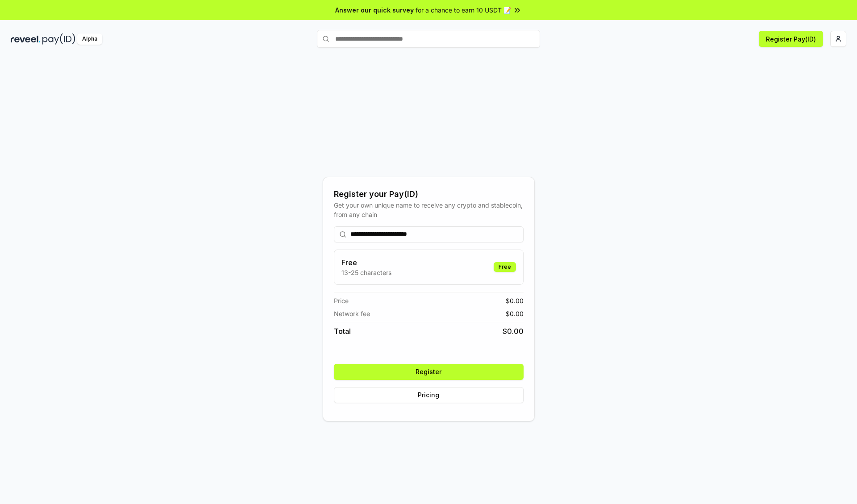 The image size is (857, 504). What do you see at coordinates (428, 371) in the screenshot?
I see `button: Register` at bounding box center [428, 371].